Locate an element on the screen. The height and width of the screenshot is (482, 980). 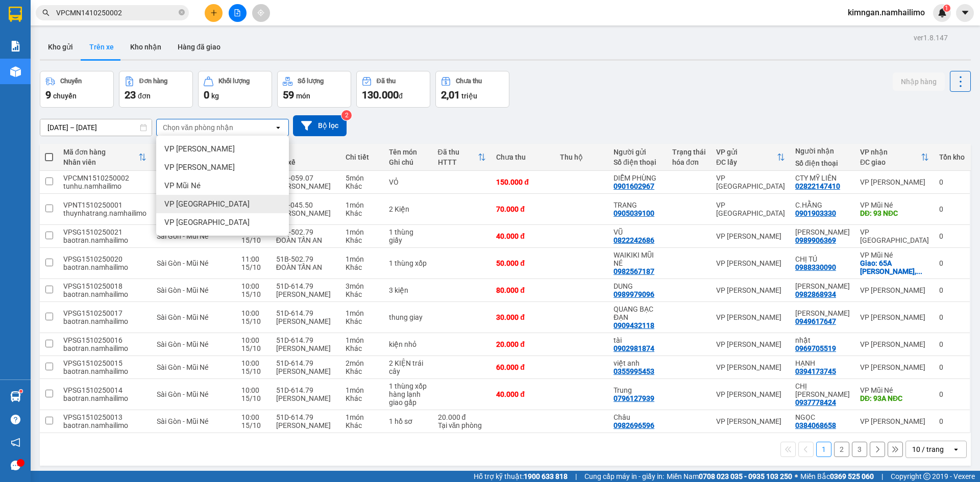
div: VPSG1510250014 is located at coordinates (104, 390).